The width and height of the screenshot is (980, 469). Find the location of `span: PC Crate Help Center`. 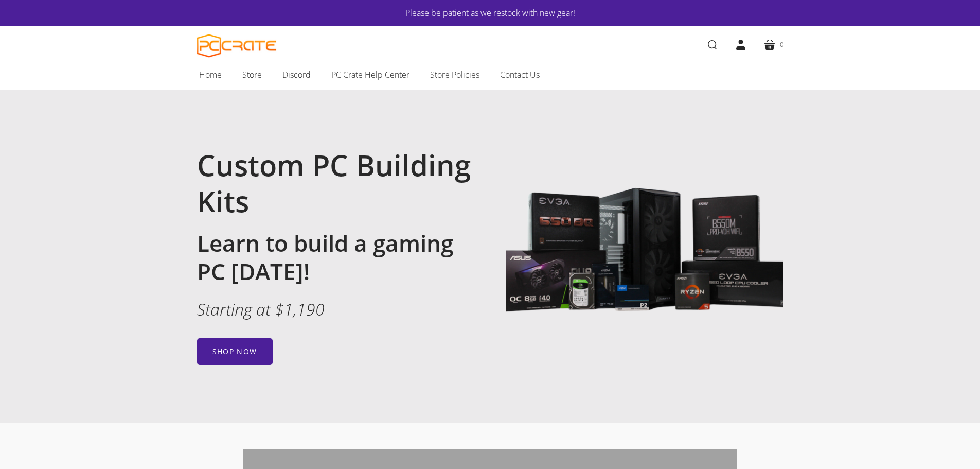

span: PC Crate Help Center is located at coordinates (371, 75).